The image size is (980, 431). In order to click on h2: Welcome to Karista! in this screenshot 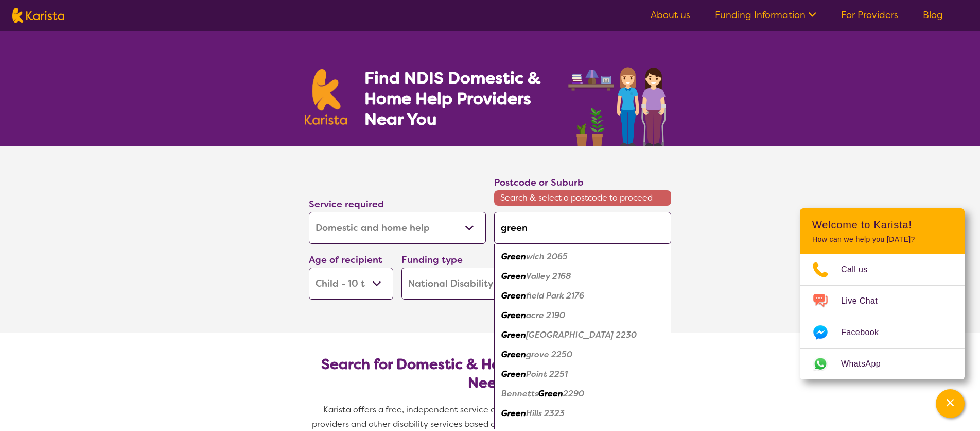, I will do `click(882, 225)`.